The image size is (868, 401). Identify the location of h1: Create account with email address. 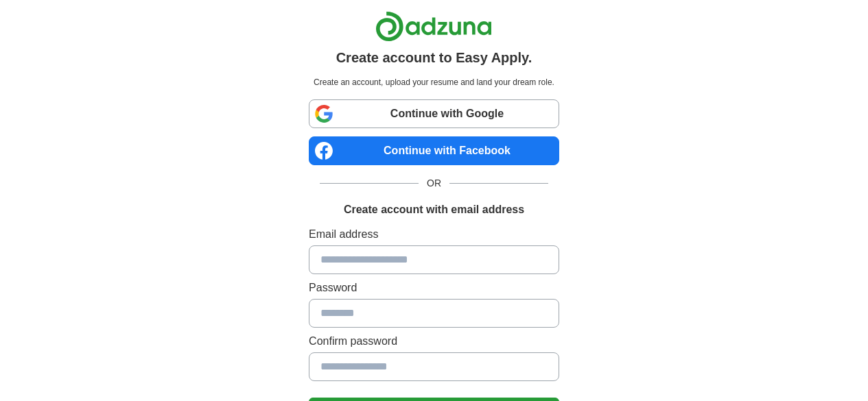
(433, 210).